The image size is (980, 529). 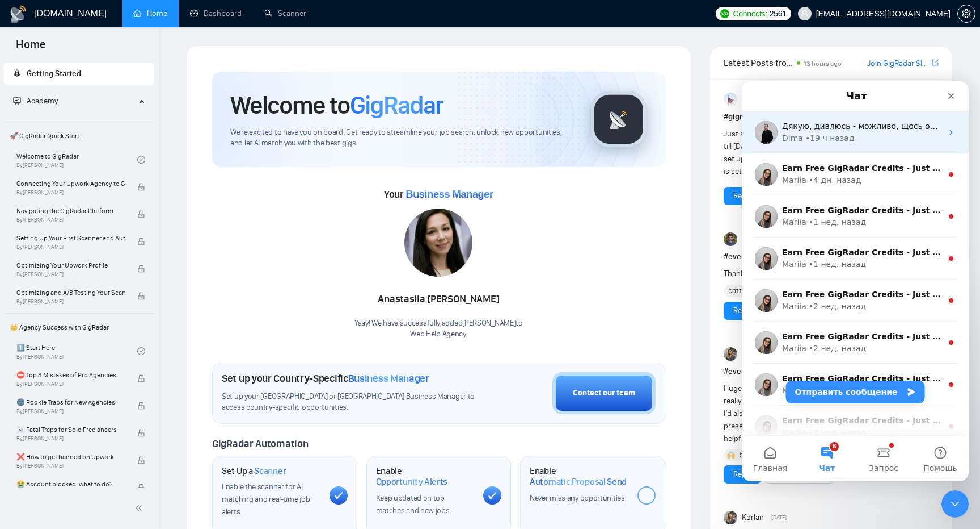 I want to click on span: user, so click(x=805, y=13).